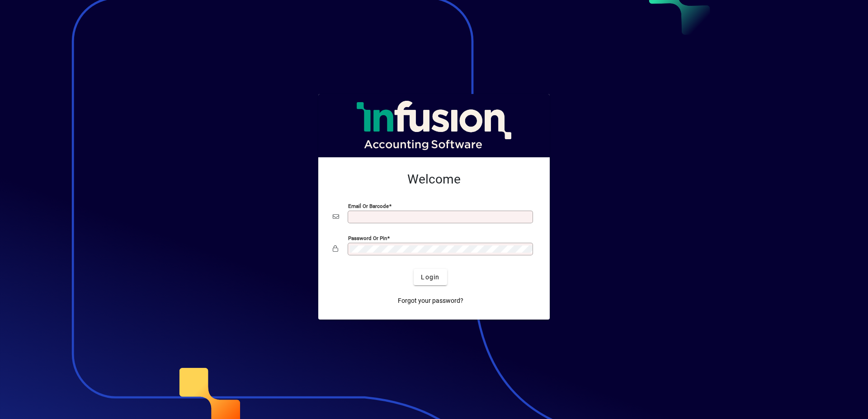 The image size is (868, 419). What do you see at coordinates (431, 301) in the screenshot?
I see `a: Forgot your password?` at bounding box center [431, 301].